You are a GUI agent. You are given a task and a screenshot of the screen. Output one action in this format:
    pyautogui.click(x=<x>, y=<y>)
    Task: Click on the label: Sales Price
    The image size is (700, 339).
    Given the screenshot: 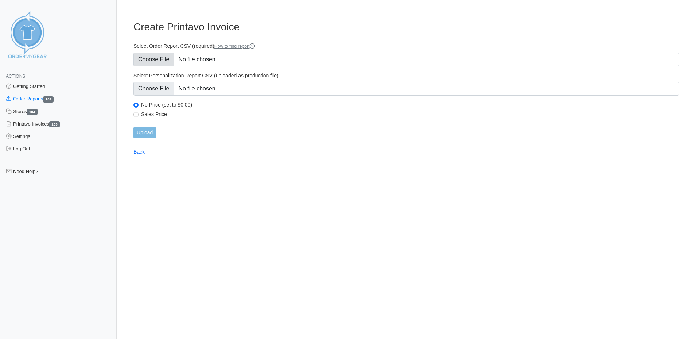 What is the action you would take?
    pyautogui.click(x=410, y=114)
    